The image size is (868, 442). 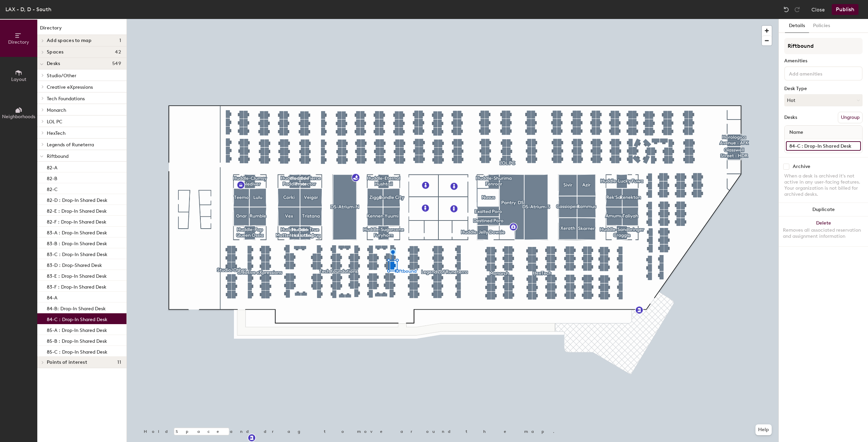 I want to click on span: Studio/Other, so click(x=62, y=75).